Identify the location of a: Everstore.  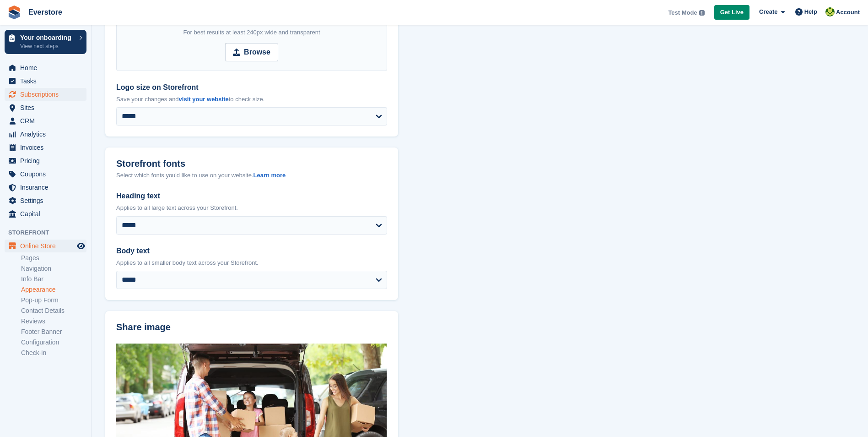
(45, 12).